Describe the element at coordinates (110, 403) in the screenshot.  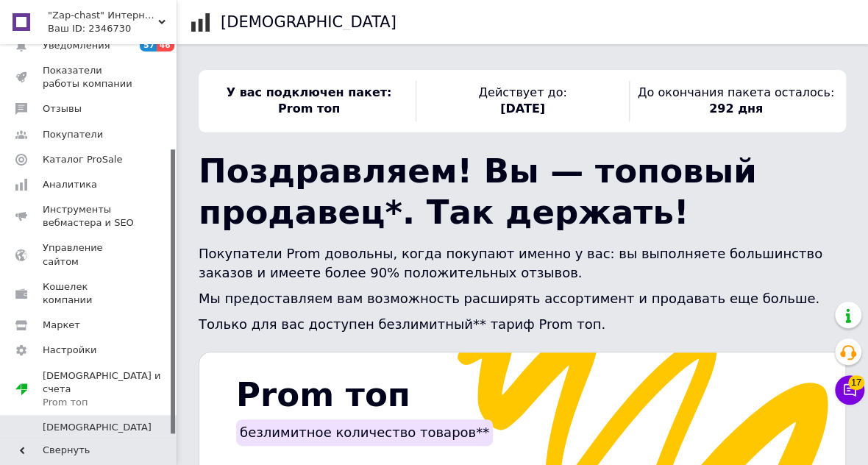
I see `div: Prom топ` at that location.